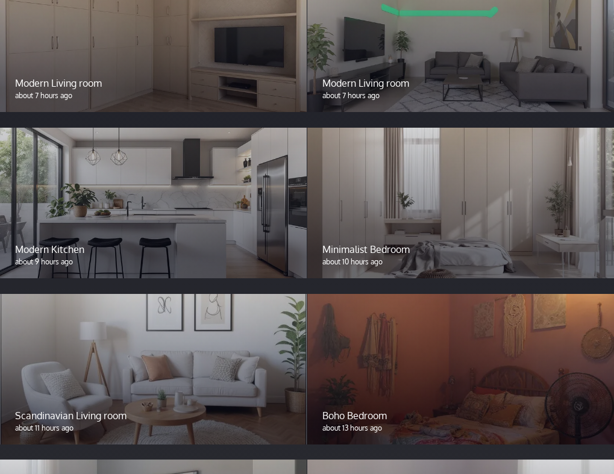 This screenshot has width=614, height=474. Describe the element at coordinates (153, 249) in the screenshot. I see `p: Modern Kitchen` at that location.